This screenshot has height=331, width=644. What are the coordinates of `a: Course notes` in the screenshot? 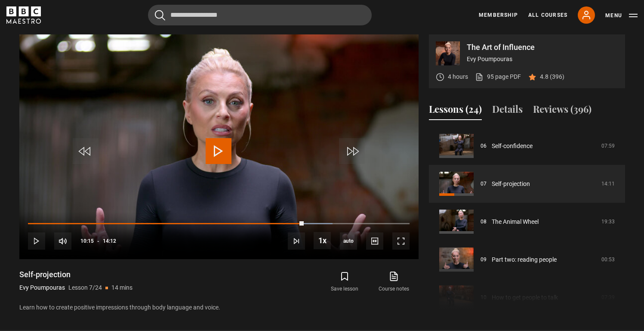 It's located at (393, 282).